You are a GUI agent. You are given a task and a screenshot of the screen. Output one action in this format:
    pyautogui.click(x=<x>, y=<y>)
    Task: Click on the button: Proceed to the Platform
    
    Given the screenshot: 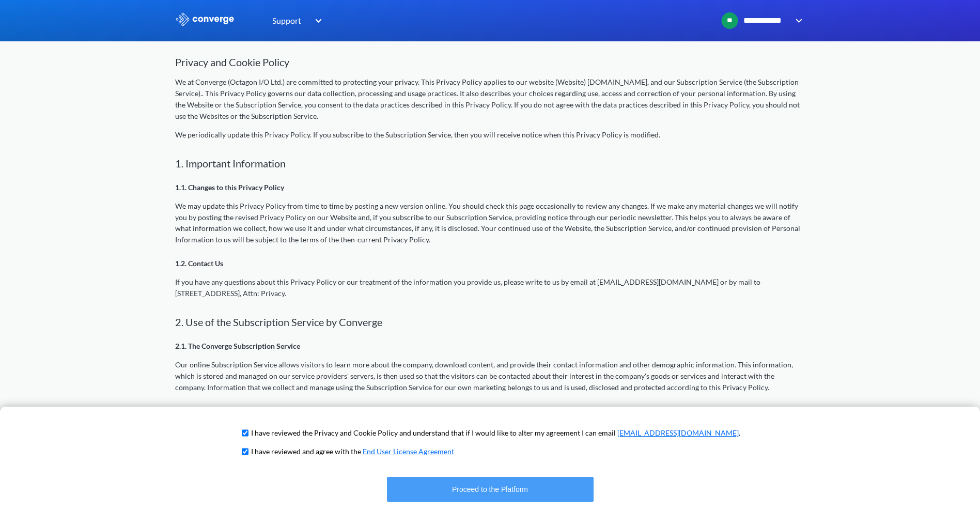 What is the action you would take?
    pyautogui.click(x=490, y=490)
    